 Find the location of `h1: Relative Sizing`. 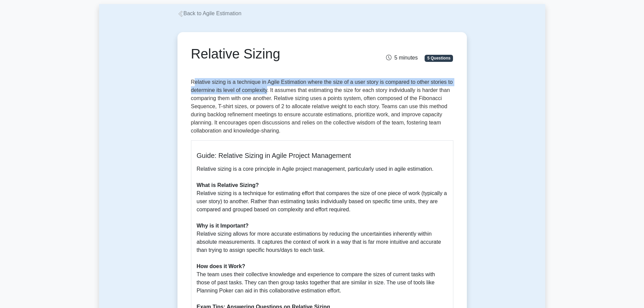

h1: Relative Sizing is located at coordinates (277, 54).